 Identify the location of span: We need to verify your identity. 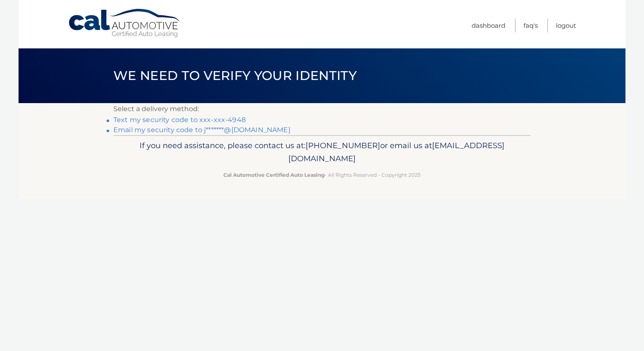
(235, 76).